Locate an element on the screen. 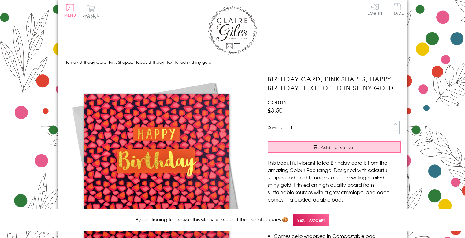 The width and height of the screenshot is (465, 238). img: Claire Giles Greetings Cards is located at coordinates (233, 30).